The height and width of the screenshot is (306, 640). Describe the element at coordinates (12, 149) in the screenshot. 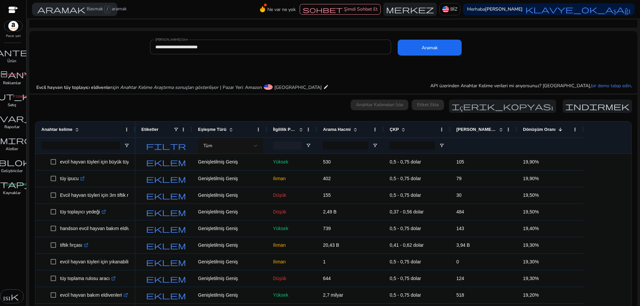

I see `font: Aletler` at that location.